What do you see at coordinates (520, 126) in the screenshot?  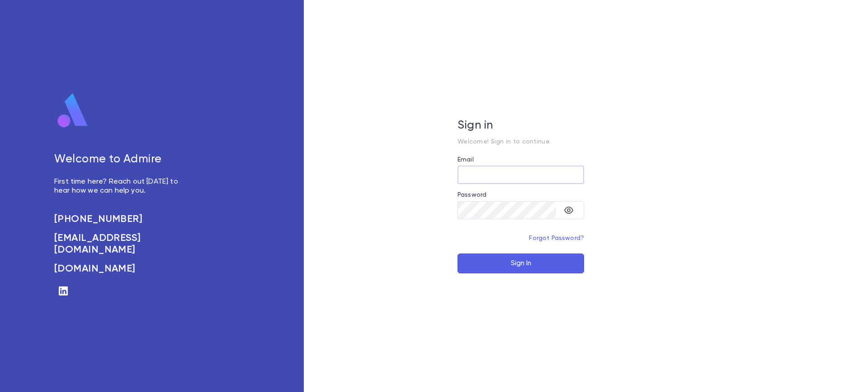 I see `h5: Sign in` at bounding box center [520, 126].